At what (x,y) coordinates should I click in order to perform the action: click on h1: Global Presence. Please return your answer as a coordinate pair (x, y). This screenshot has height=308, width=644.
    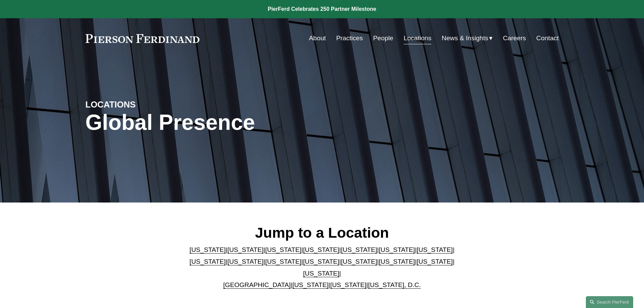
    Looking at the image, I should click on (242, 122).